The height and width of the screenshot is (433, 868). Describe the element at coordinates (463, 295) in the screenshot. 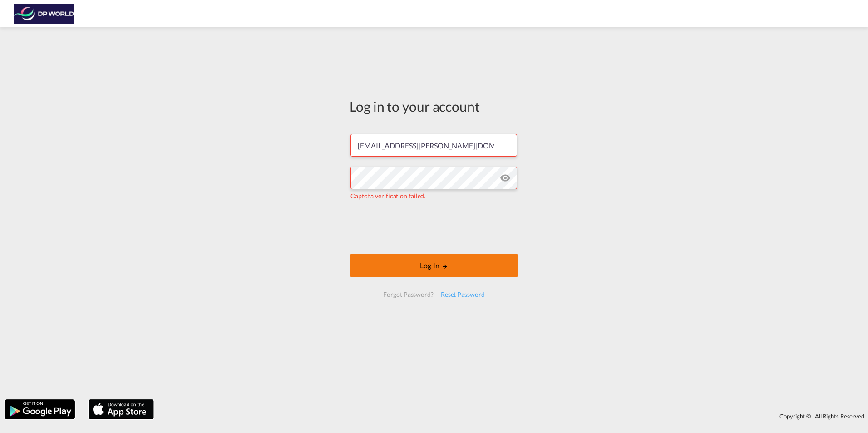

I see `div: Reset Password` at that location.